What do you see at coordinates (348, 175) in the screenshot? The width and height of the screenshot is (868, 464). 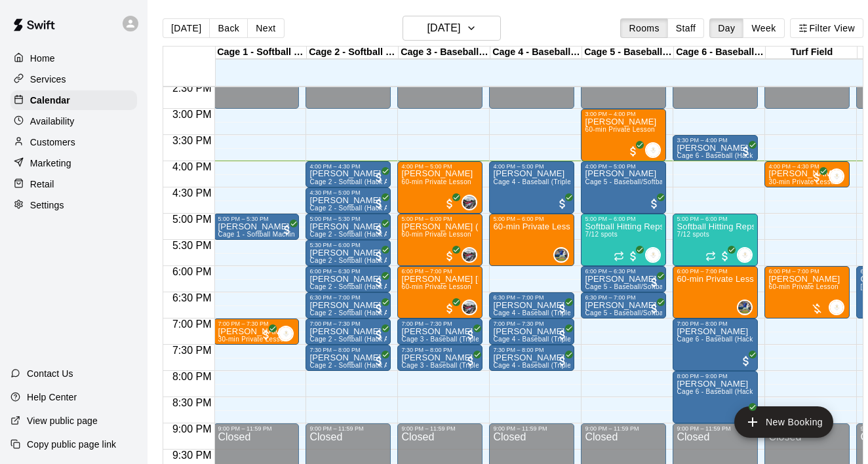 I see `div: 4:00 PM – 4:30 PM: Clint Marcus` at bounding box center [348, 175].